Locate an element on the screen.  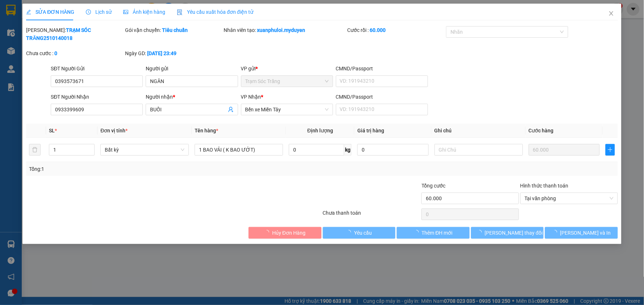
div: Nhân viên tạo: is located at coordinates (285, 30).